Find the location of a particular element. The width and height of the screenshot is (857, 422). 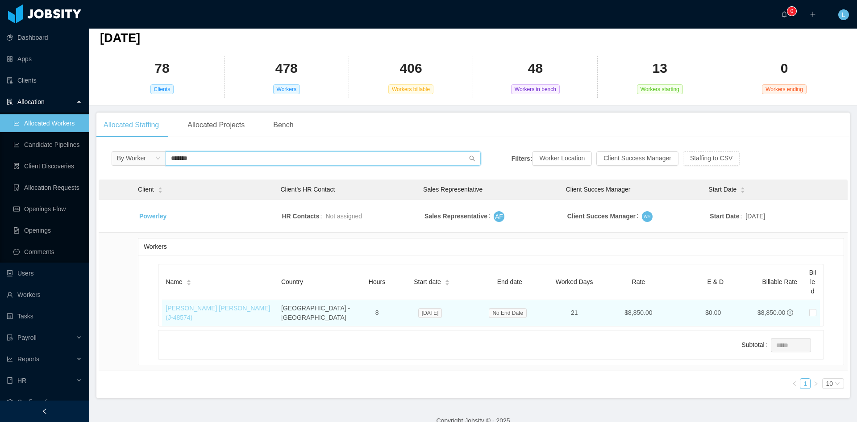

td: 8 is located at coordinates (377, 313).